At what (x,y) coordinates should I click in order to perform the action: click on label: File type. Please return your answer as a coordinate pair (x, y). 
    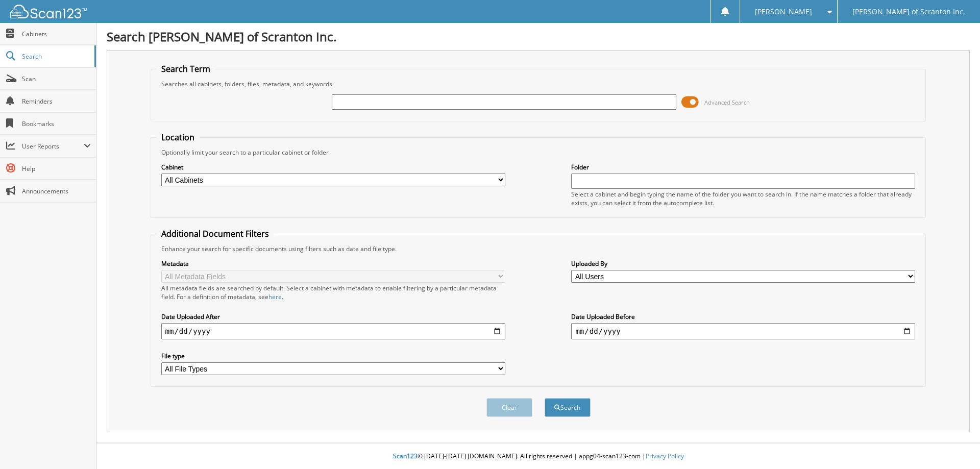
    Looking at the image, I should click on (333, 356).